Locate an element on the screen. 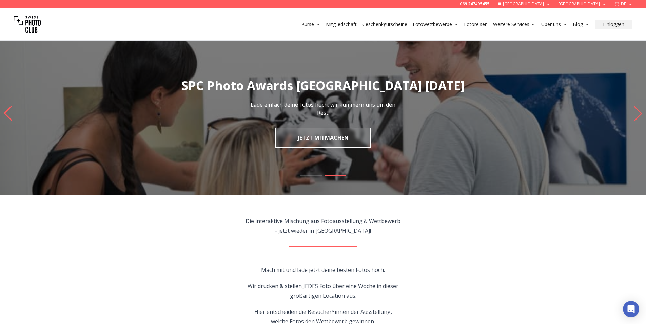 The height and width of the screenshot is (324, 646). button: Weitere Services is located at coordinates (514, 24).